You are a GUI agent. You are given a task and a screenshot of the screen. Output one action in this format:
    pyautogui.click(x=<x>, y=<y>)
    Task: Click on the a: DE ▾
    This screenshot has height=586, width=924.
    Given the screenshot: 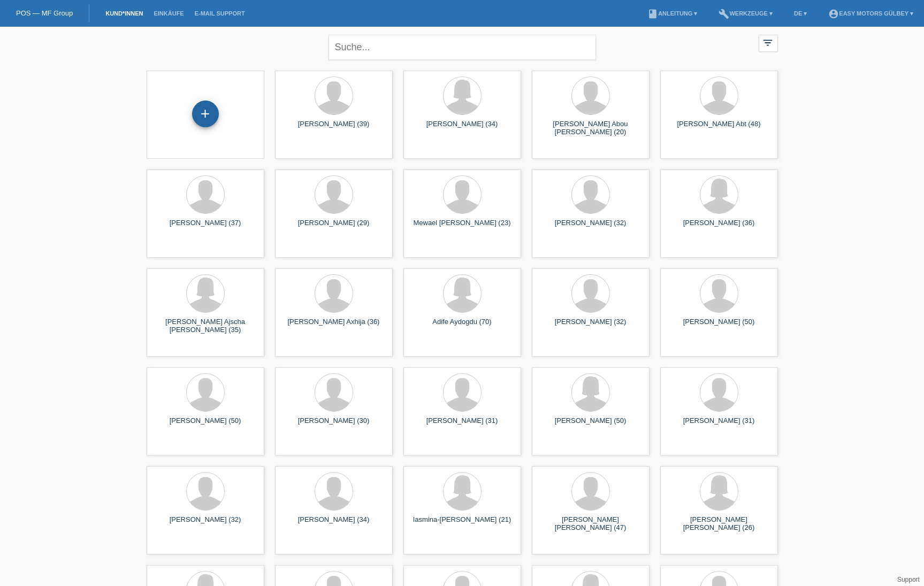 What is the action you would take?
    pyautogui.click(x=800, y=13)
    